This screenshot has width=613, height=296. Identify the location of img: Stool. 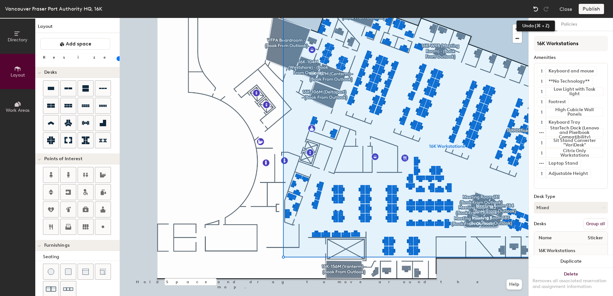
(51, 272).